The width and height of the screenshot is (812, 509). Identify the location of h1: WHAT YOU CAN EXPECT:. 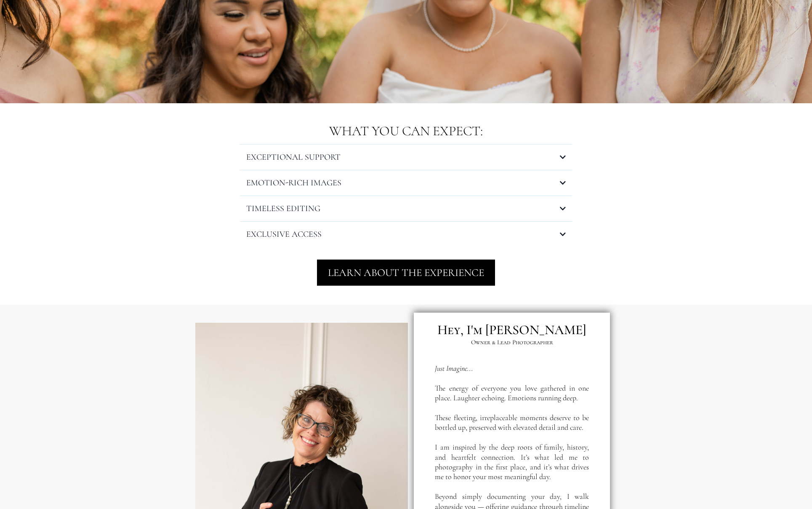
(406, 131).